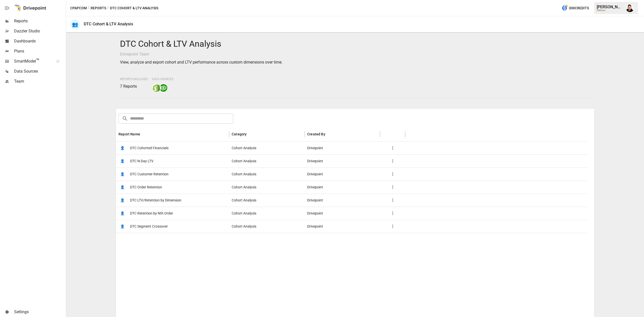 This screenshot has height=317, width=644. Describe the element at coordinates (146, 187) in the screenshot. I see `span: DTC Order Retention` at that location.